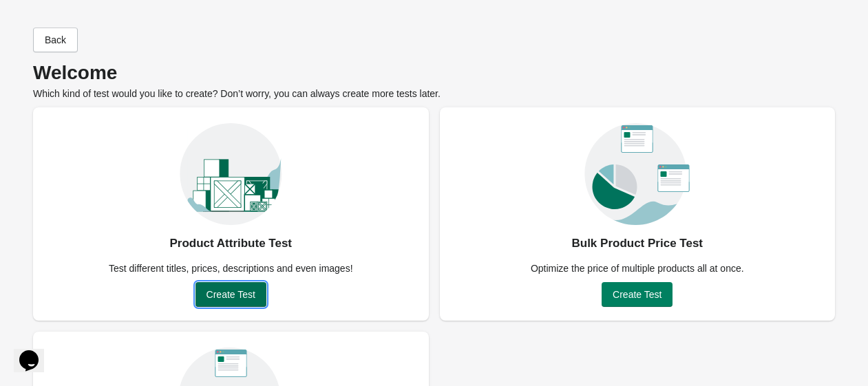  I want to click on p: Welcome, so click(434, 73).